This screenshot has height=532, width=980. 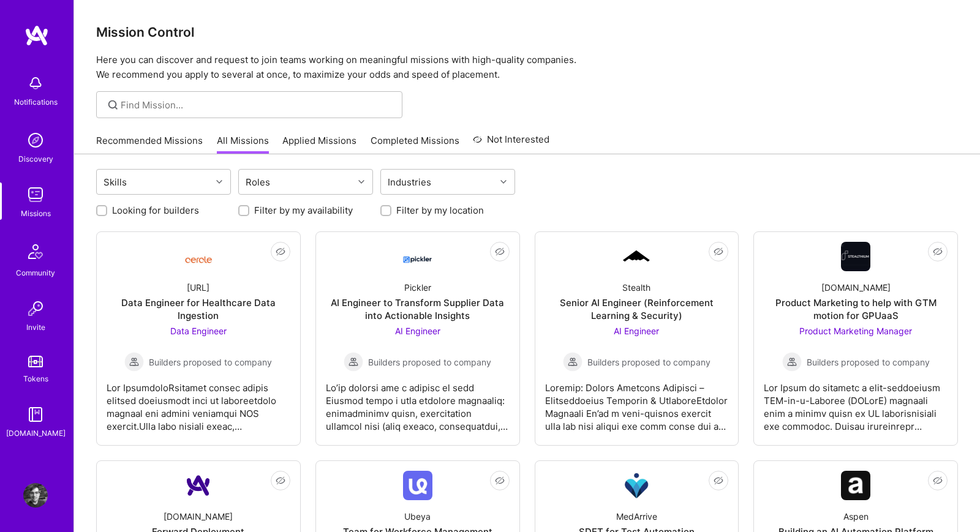 What do you see at coordinates (637, 402) in the screenshot?
I see `div: Loremip: Dolors Ametcons Adipisci – Elitseddoeius Temporin & UtlaboreEtdolor Magnaali En’ad m ven...` at bounding box center [637, 402].